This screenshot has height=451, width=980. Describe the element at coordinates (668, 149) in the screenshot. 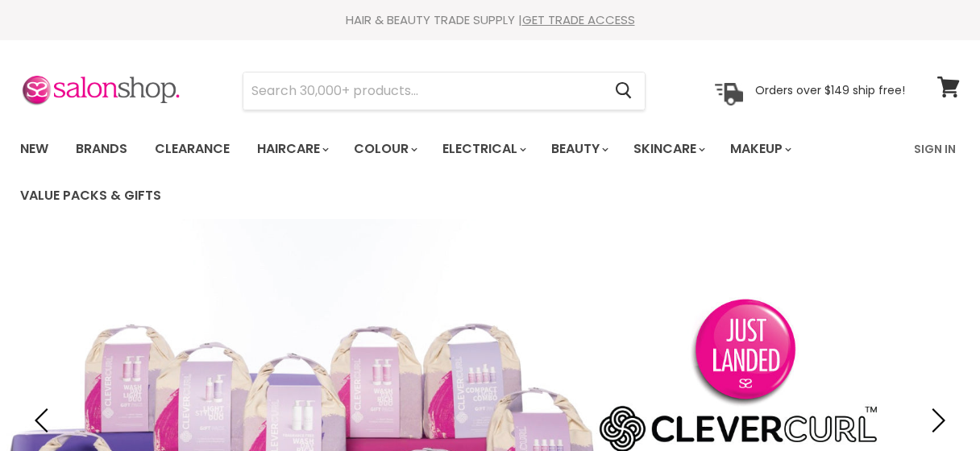

I see `a: Skincare` at that location.